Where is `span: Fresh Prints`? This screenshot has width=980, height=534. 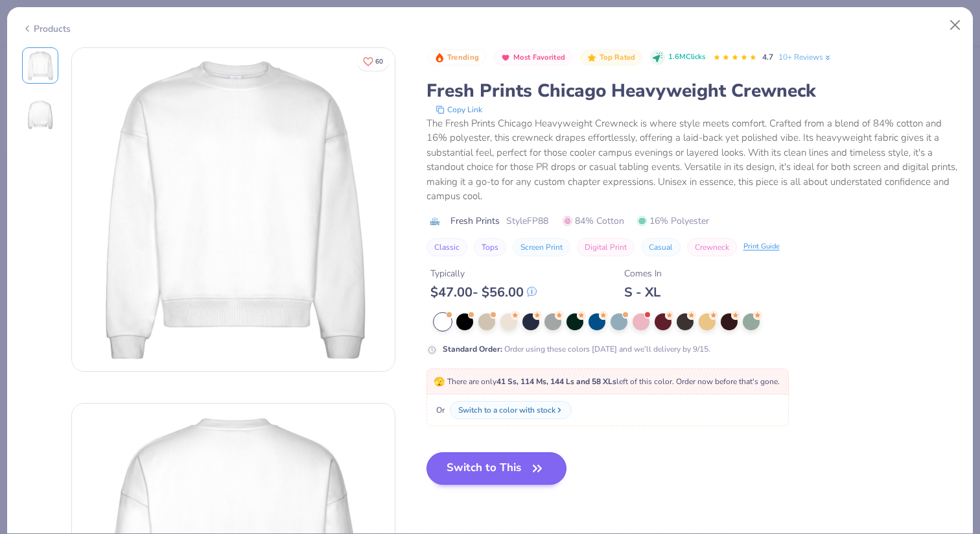 span: Fresh Prints is located at coordinates (475, 220).